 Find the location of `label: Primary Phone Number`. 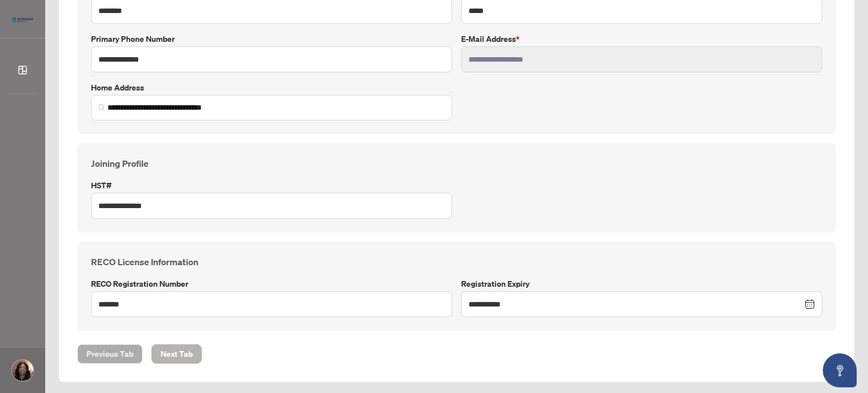

label: Primary Phone Number is located at coordinates (271, 39).